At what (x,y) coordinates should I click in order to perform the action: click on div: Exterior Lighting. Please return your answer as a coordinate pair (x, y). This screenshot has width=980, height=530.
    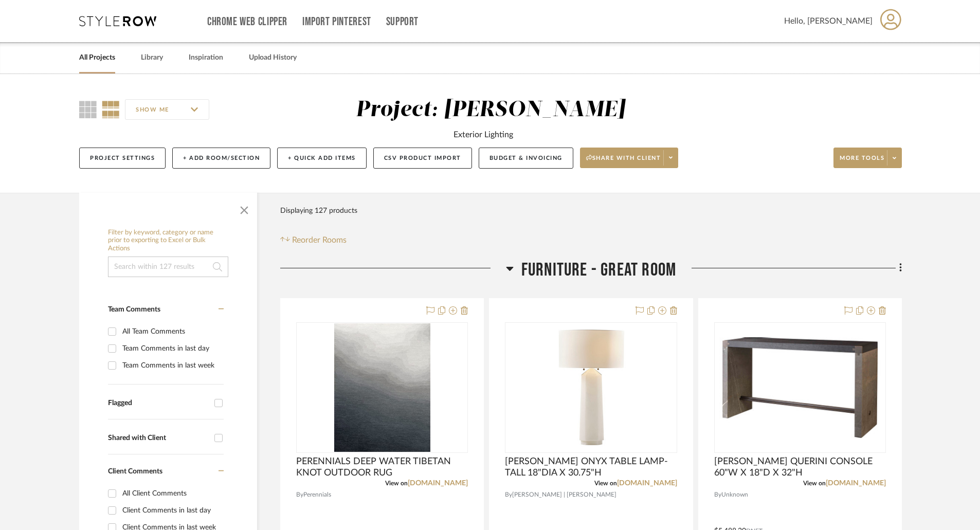
    Looking at the image, I should click on (483, 135).